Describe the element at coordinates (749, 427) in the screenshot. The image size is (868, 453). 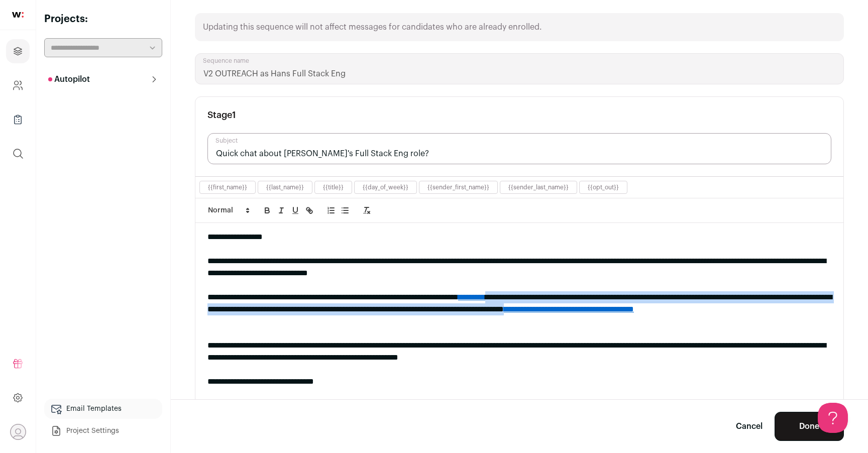
I see `a: Cancel` at that location.